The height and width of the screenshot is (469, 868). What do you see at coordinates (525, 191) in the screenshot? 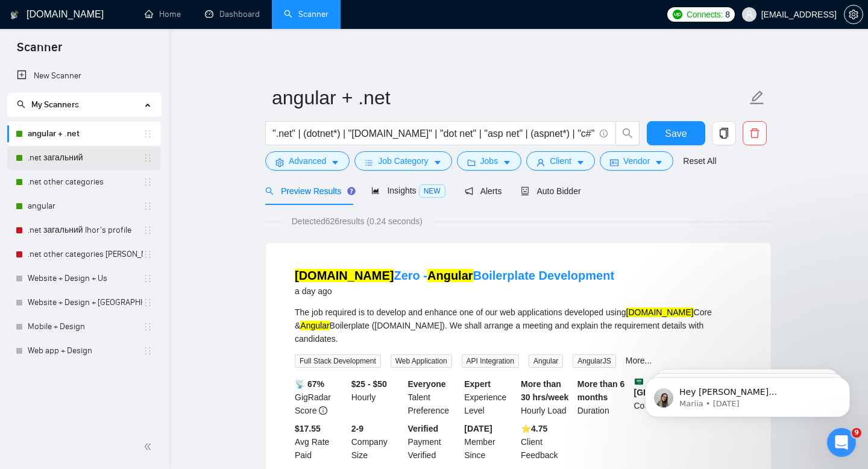
I see `span: robot` at bounding box center [525, 191].